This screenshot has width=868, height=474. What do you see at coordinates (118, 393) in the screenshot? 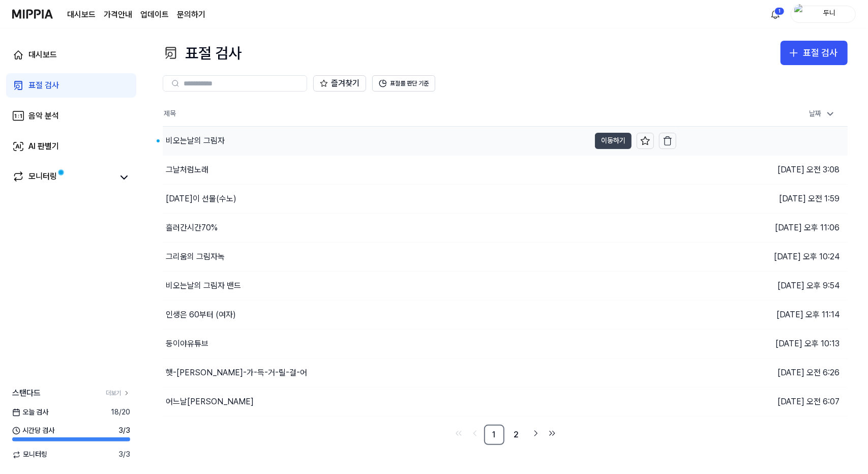
I see `a: 더보기` at bounding box center [118, 393].